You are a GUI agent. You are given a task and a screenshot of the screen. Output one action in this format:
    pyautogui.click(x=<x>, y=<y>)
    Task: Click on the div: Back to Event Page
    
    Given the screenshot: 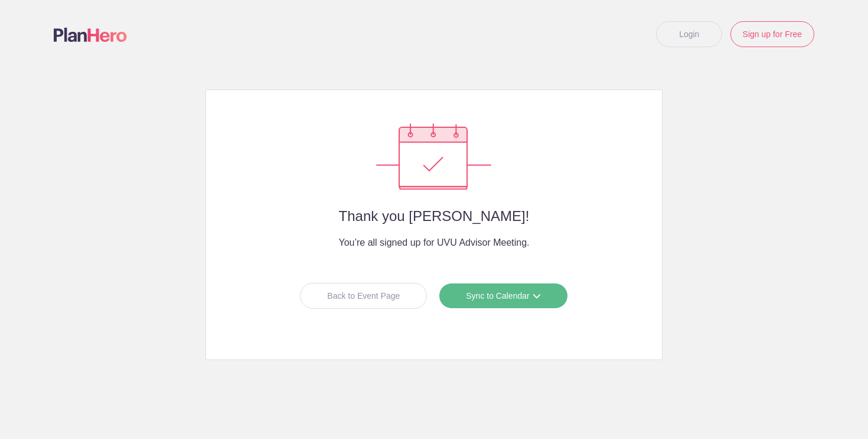 What is the action you would take?
    pyautogui.click(x=363, y=296)
    